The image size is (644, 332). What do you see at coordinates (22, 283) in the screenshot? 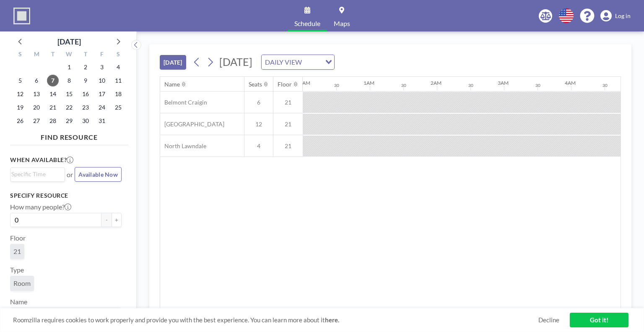
I see `span: Room` at bounding box center [22, 283].